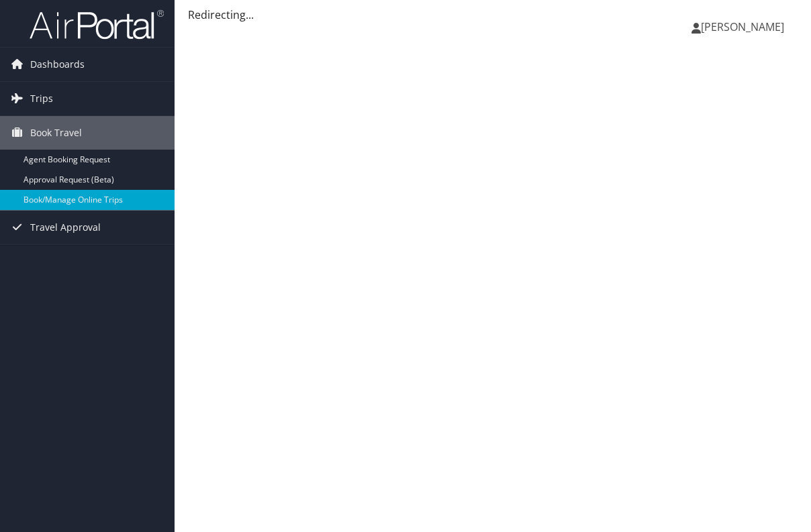 The width and height of the screenshot is (811, 532). I want to click on span: Dashboards, so click(57, 64).